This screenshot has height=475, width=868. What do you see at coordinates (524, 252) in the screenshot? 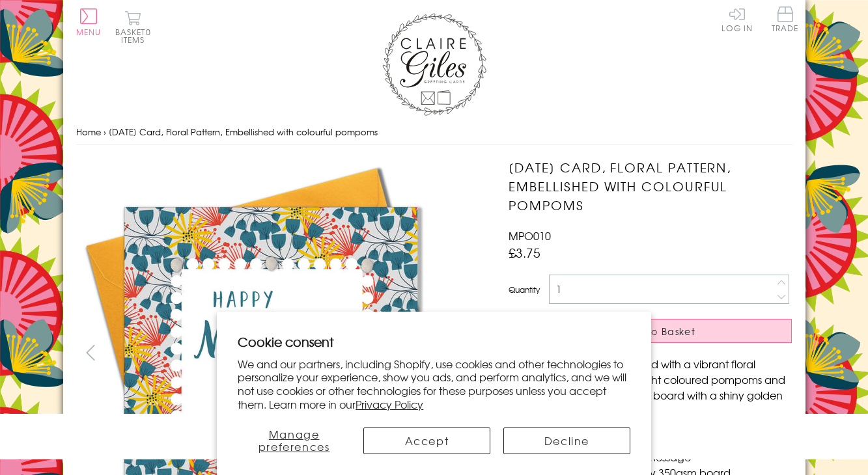
I see `span: £3.75` at bounding box center [524, 252].